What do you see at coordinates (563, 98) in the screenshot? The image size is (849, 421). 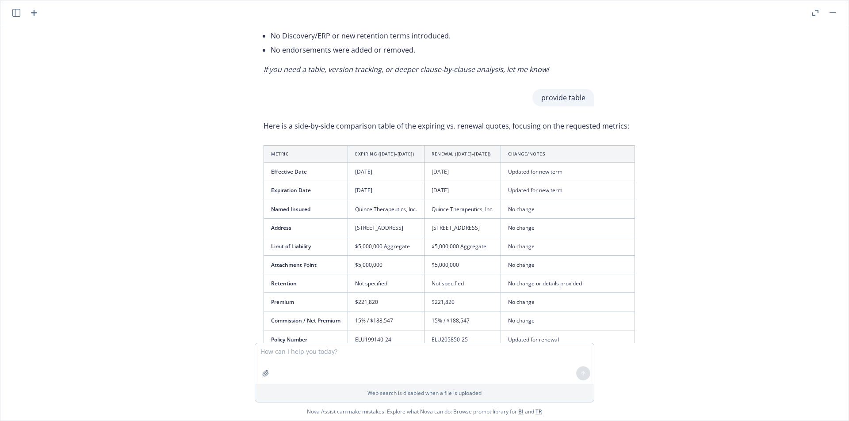 I see `p: provide table` at bounding box center [563, 98].